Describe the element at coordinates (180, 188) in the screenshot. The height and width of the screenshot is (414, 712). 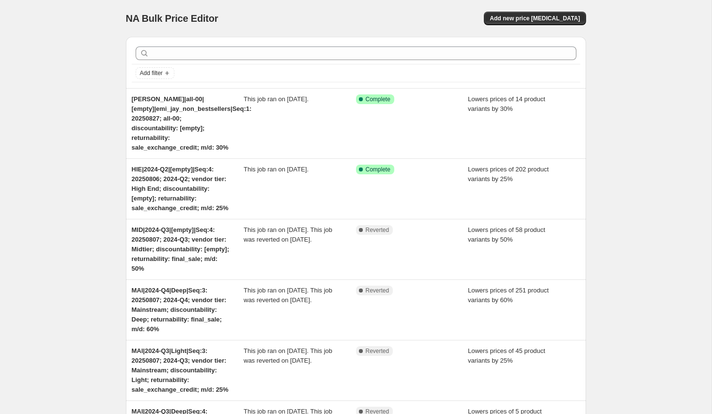
I see `span: HIE|2024-Q2|[empty]|Seq:4: 20250806; 2024-Q2; vendor tier: High End; discountability: [empty]; re...` at that location.